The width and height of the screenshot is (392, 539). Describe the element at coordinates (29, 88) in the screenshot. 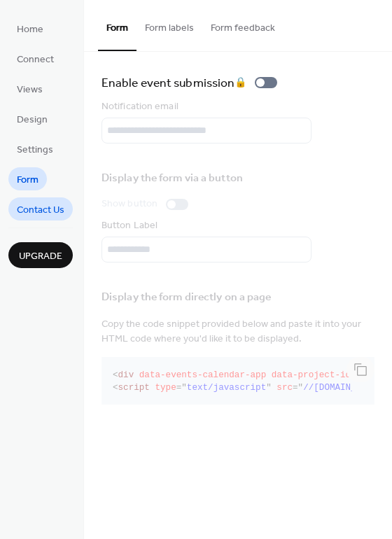

I see `a: Views` at that location.